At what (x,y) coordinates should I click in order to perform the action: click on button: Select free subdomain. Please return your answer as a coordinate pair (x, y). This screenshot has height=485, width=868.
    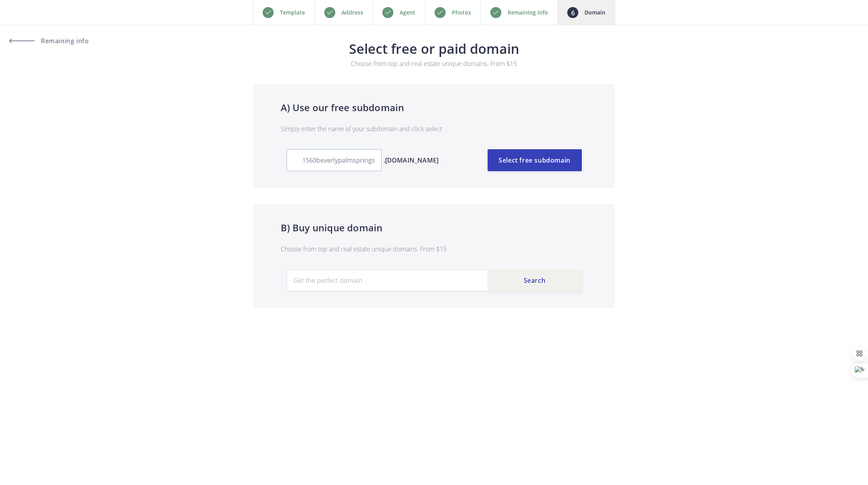
    Looking at the image, I should click on (535, 160).